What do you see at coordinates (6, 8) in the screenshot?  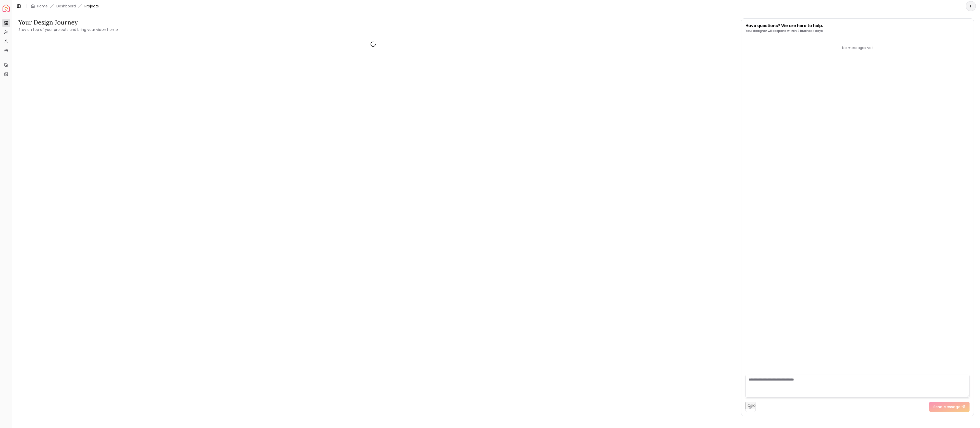 I see `a: Spacejoy` at bounding box center [6, 8].